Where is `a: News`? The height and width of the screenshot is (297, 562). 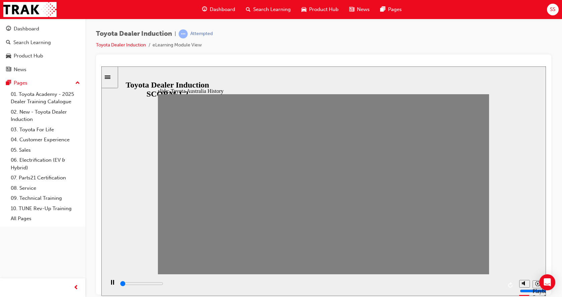
a: News is located at coordinates (42, 70).